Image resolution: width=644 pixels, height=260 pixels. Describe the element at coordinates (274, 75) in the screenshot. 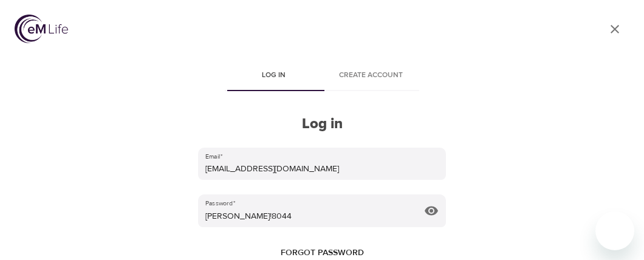

I see `span: Log in` at that location.